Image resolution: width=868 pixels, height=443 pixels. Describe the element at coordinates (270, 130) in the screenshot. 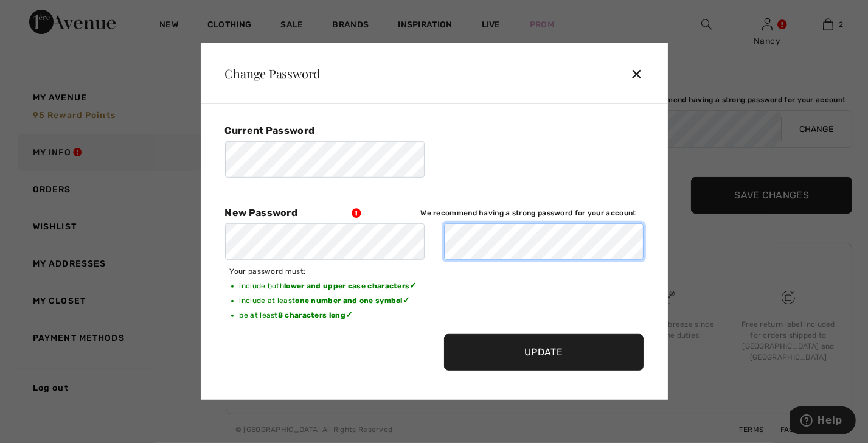

I see `label: Current Password` at that location.